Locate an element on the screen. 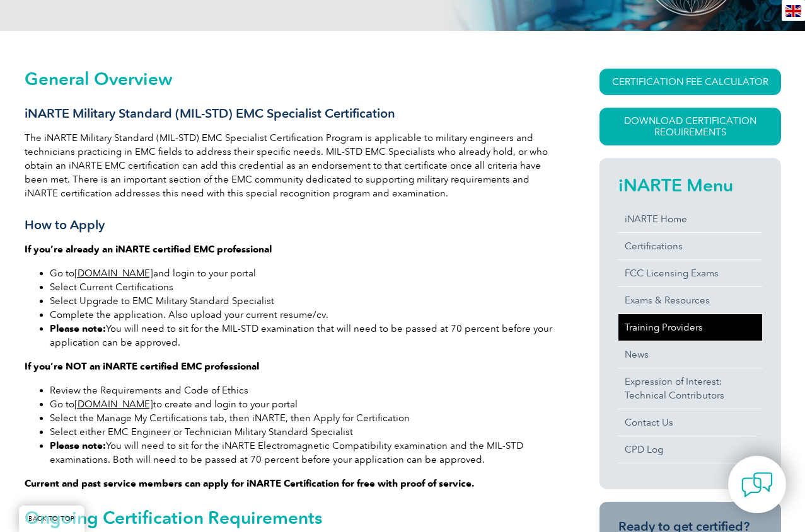  a: Training Providers is located at coordinates (690, 327).